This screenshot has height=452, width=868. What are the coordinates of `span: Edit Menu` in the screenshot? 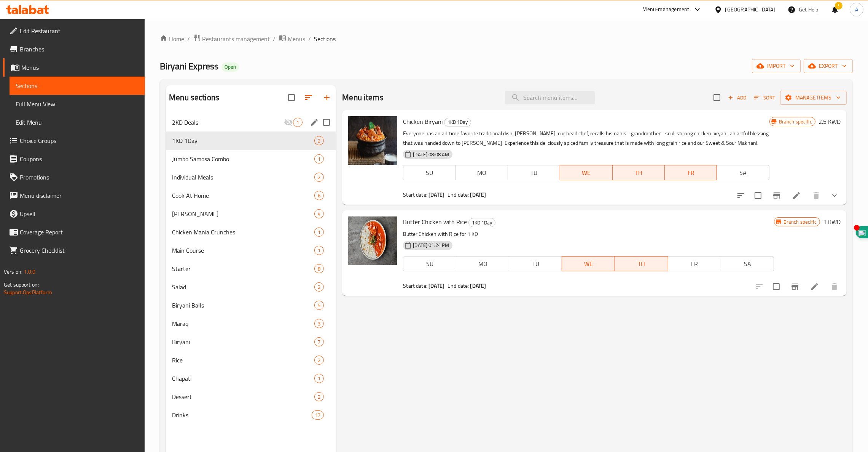 It's located at (77, 122).